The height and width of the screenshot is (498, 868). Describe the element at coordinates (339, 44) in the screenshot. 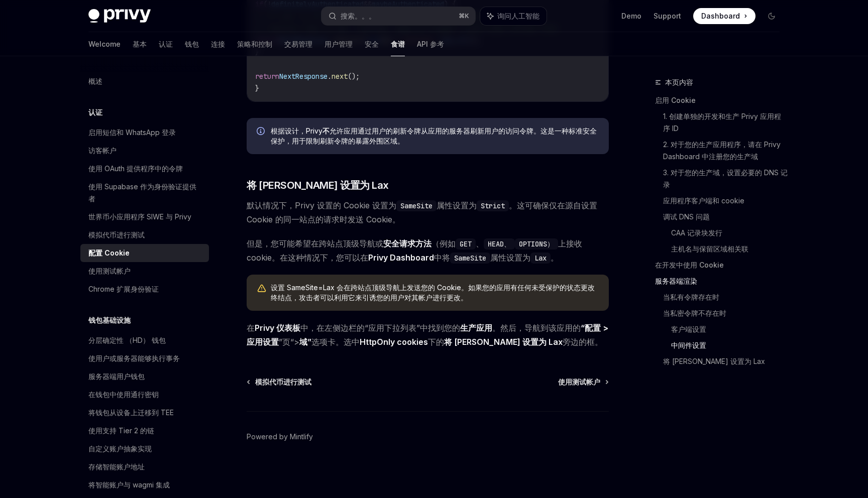

I see `a: 用户管理` at that location.